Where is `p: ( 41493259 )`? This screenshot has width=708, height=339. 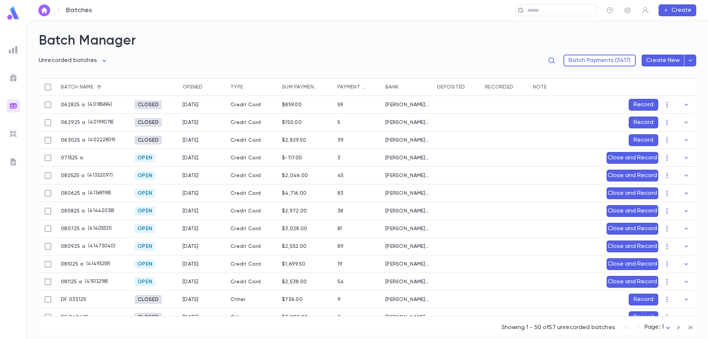 p: ( 41493259 ) is located at coordinates (97, 264).